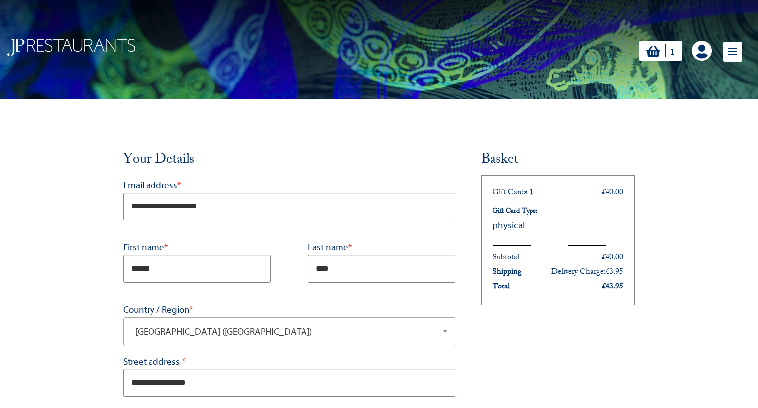  What do you see at coordinates (519, 212) in the screenshot?
I see `dt: Gift Card Type:` at bounding box center [519, 212].